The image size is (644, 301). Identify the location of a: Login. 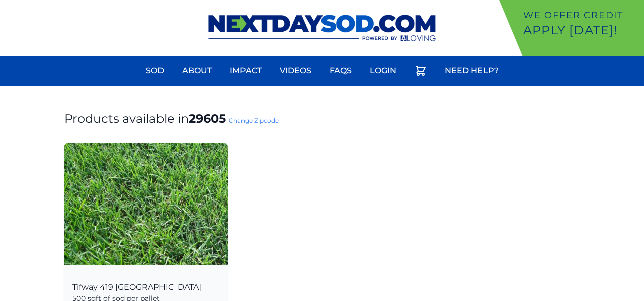
(383, 71).